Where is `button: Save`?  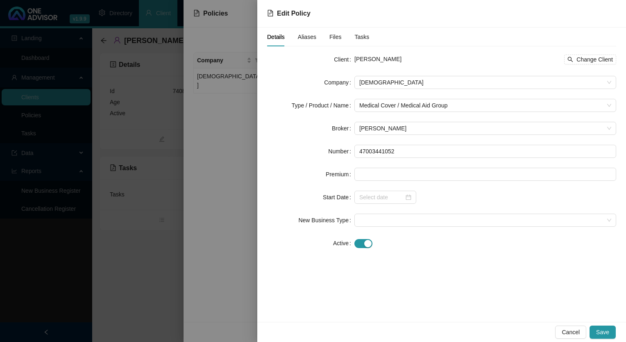
button: Save is located at coordinates (603, 332).